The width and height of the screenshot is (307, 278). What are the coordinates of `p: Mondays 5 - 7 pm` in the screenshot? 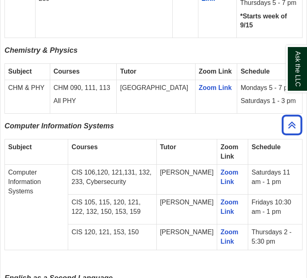 It's located at (269, 88).